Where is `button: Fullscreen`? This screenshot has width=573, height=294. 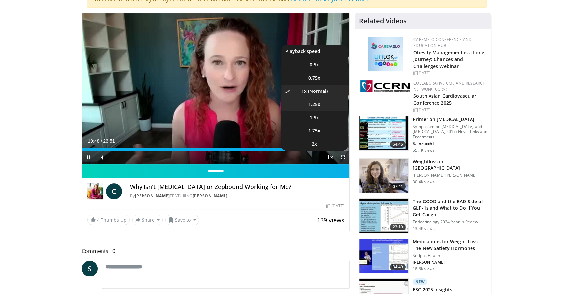 button: Fullscreen is located at coordinates (343, 157).